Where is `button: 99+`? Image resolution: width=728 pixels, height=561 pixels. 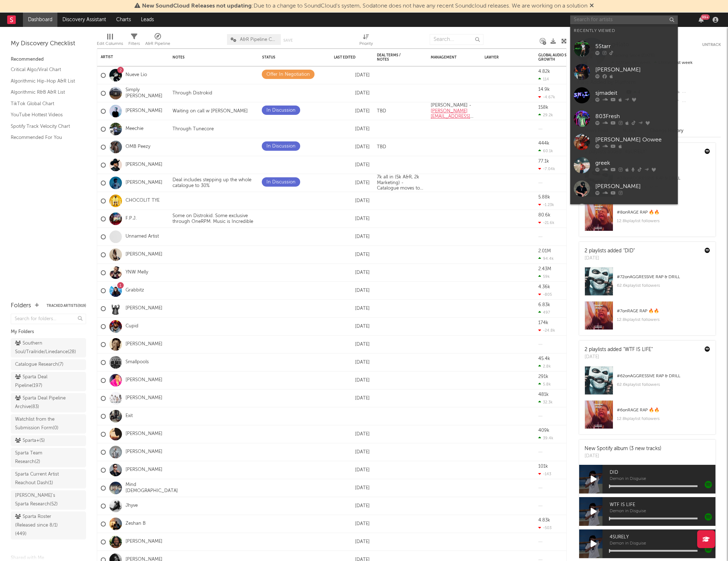 button: 99+ is located at coordinates (701, 20).